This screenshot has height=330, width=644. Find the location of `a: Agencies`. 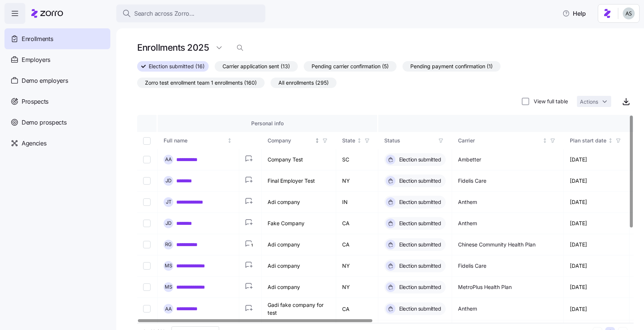

a: Agencies is located at coordinates (58, 143).